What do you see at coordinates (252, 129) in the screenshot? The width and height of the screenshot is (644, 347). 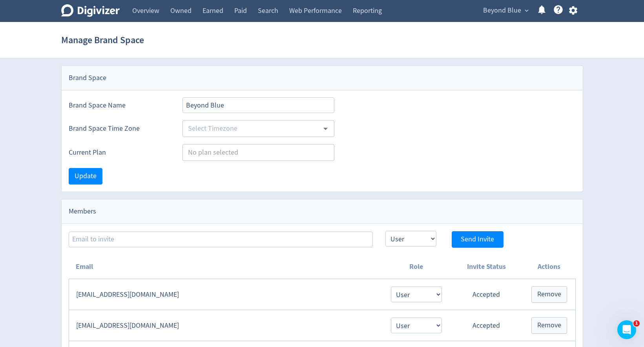 I see `input: Select Timezone` at bounding box center [252, 129].